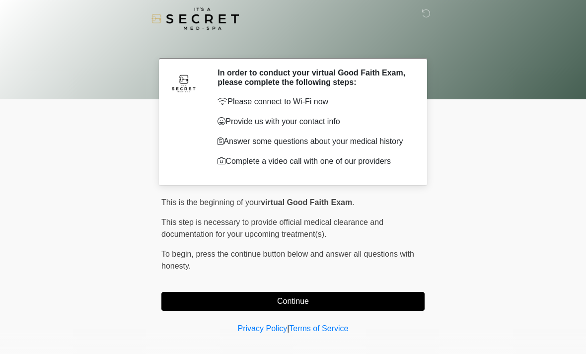  I want to click on img: It's A Secret Med Spa Logo, so click(195, 18).